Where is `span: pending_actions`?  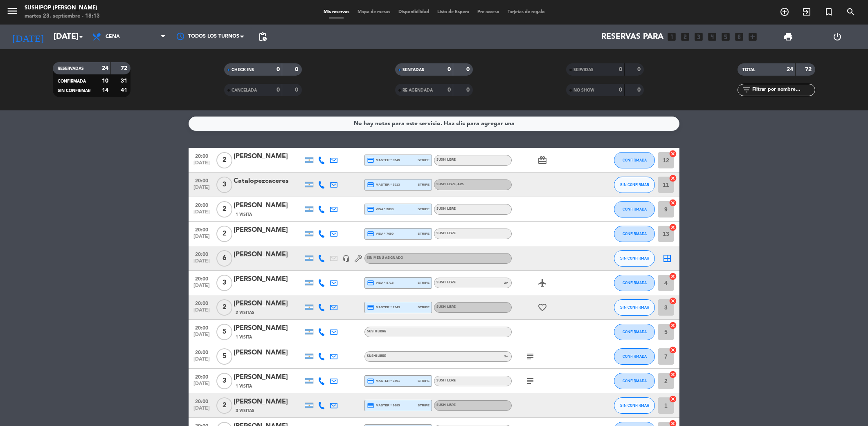
span: pending_actions is located at coordinates (263, 37).